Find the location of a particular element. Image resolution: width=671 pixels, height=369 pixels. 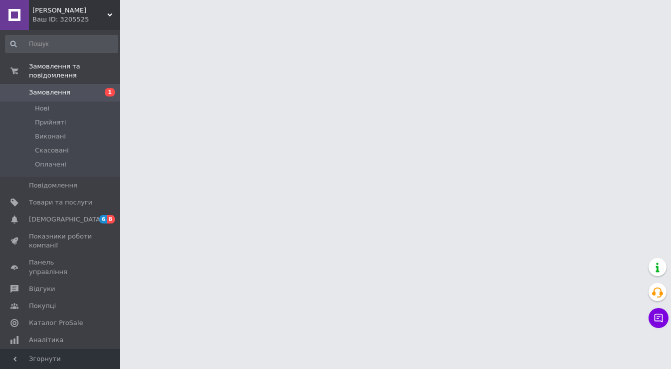

span: Показники роботи компанії is located at coordinates (60, 241).